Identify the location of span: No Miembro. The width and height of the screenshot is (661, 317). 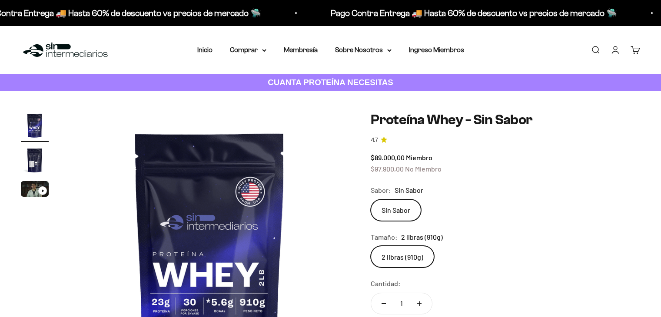
(423, 169).